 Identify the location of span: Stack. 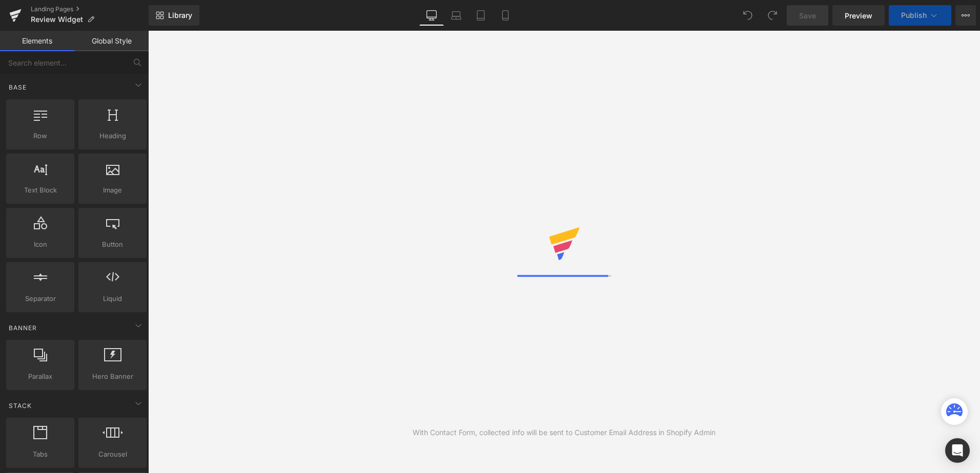
(20, 405).